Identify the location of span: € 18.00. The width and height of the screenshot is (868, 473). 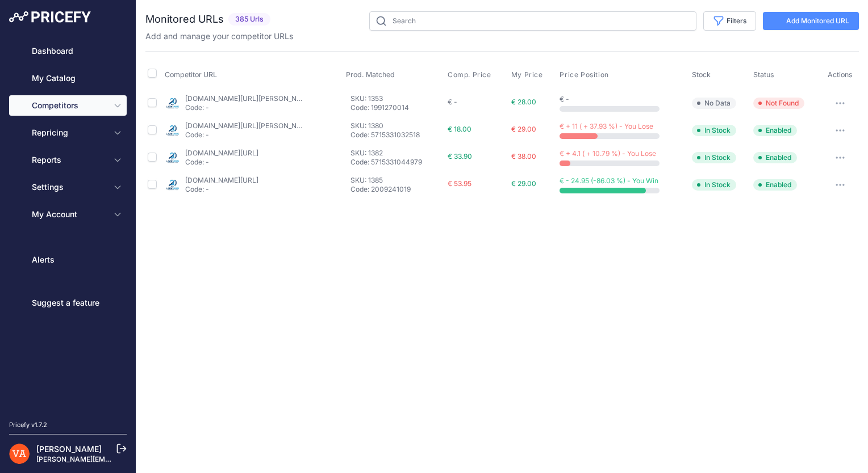
(460, 129).